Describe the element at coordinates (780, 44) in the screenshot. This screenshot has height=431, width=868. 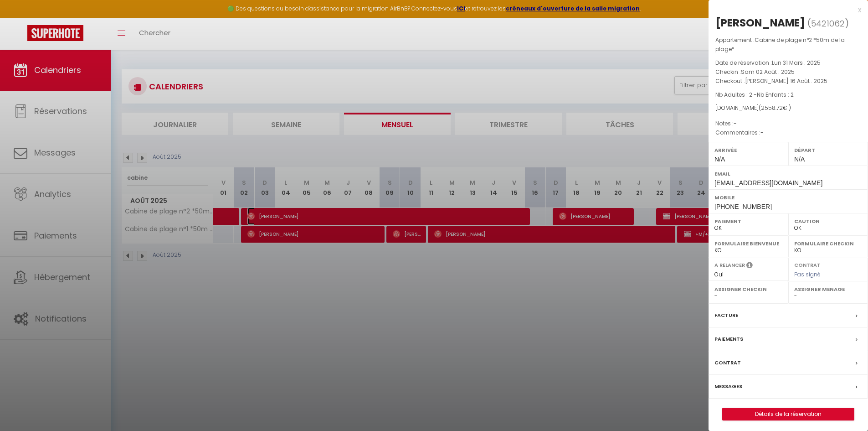
I see `span: Cabine de plage n°2 *50m de la plage*` at that location.